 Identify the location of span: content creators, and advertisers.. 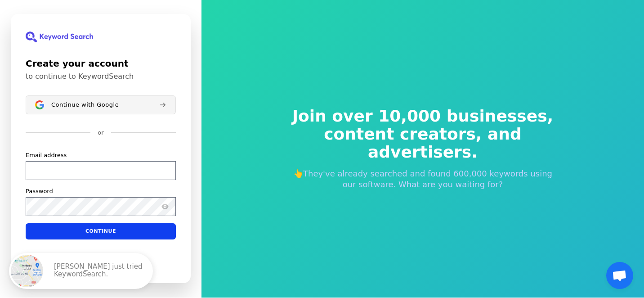
(423, 143).